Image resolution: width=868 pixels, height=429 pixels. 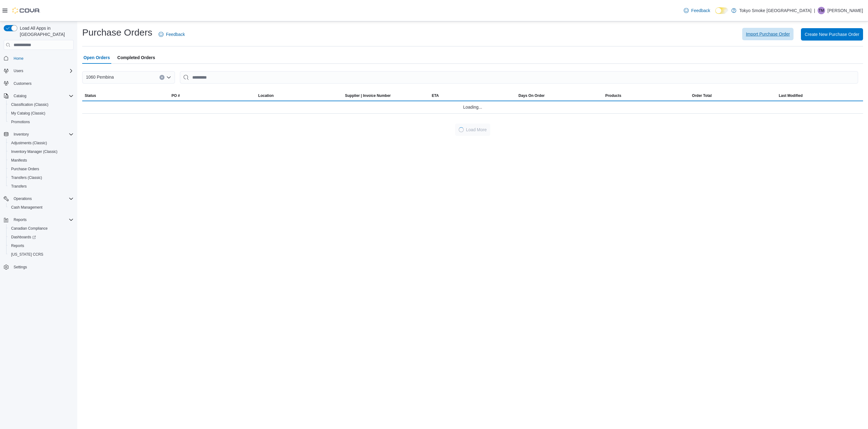 What do you see at coordinates (368, 95) in the screenshot?
I see `span: Supplier | Invoice Number` at bounding box center [368, 95].